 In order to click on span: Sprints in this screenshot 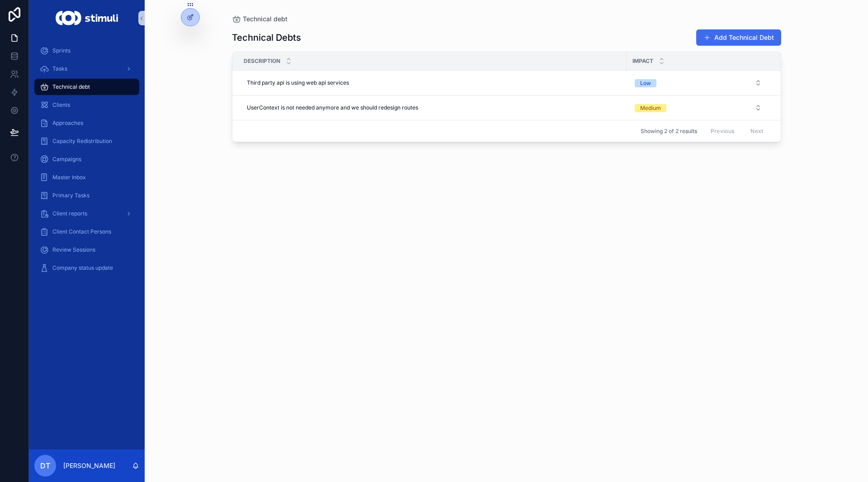, I will do `click(61, 51)`.